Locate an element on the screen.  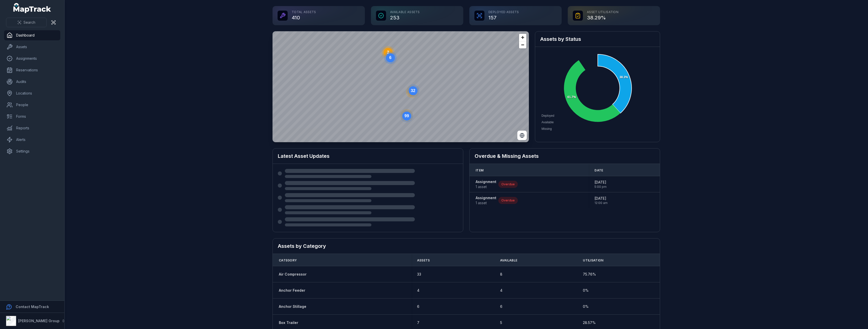
span: Assets is located at coordinates (423, 260).